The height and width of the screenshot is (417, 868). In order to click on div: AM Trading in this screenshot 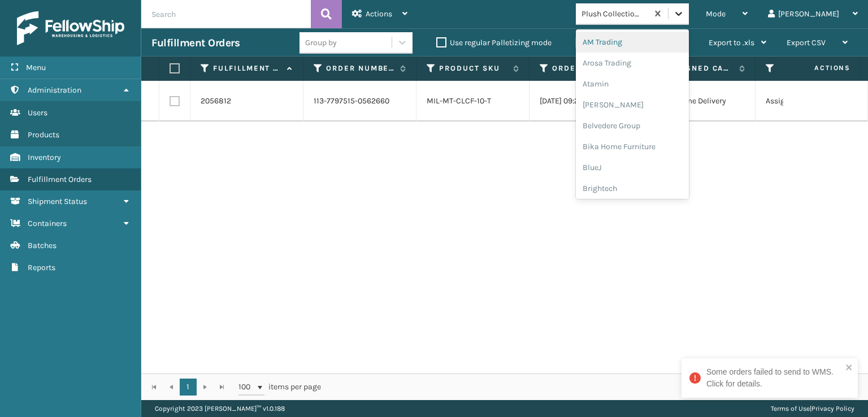, I will do `click(632, 42)`.